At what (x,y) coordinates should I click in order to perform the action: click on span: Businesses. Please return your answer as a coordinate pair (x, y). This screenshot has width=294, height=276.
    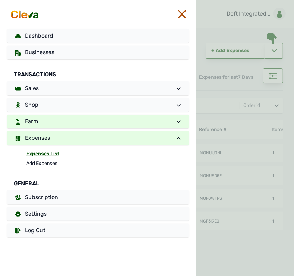
    Looking at the image, I should click on (39, 52).